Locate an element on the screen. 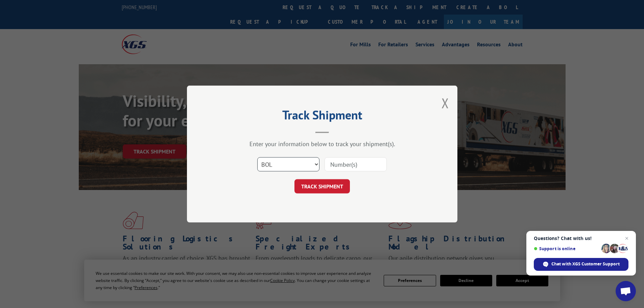 The image size is (644, 308). span: Support is online is located at coordinates (566, 248).